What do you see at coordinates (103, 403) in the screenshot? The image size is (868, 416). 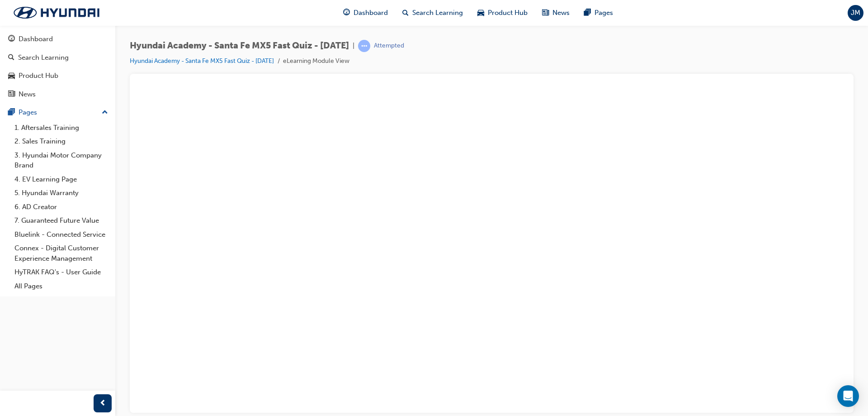 I see `span: prev-icon` at bounding box center [103, 403].